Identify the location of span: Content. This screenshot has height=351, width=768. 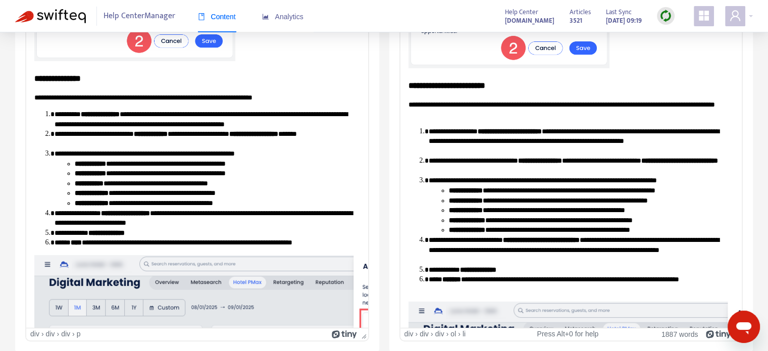
(217, 17).